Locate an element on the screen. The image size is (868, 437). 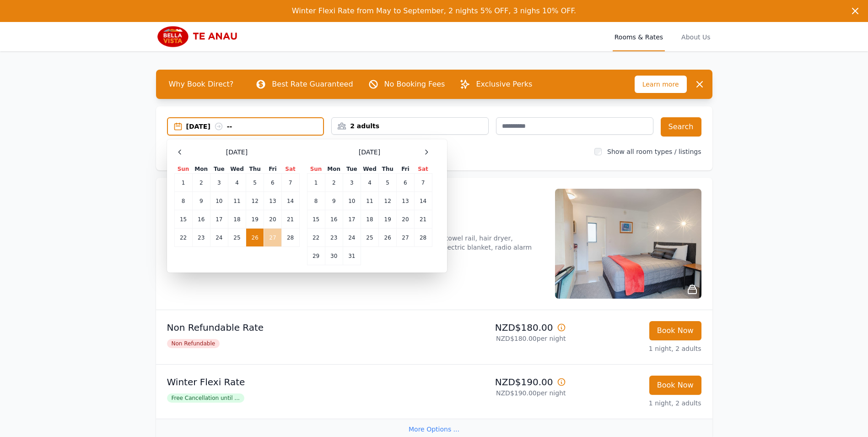
p: No Booking Fees is located at coordinates (415, 84).